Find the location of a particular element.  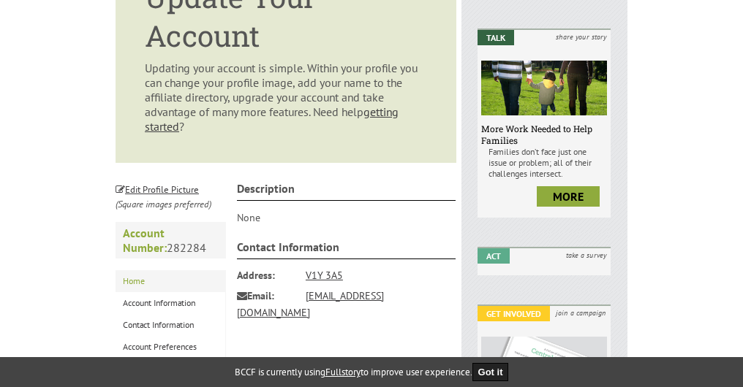

small: Edit Profile Picture is located at coordinates (157, 189).